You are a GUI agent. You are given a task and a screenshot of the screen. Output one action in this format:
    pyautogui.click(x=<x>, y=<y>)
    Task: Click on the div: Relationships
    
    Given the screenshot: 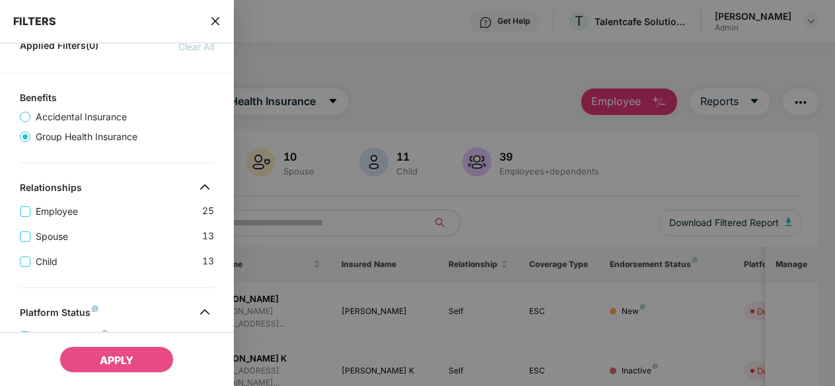 What is the action you would take?
    pyautogui.click(x=51, y=189)
    